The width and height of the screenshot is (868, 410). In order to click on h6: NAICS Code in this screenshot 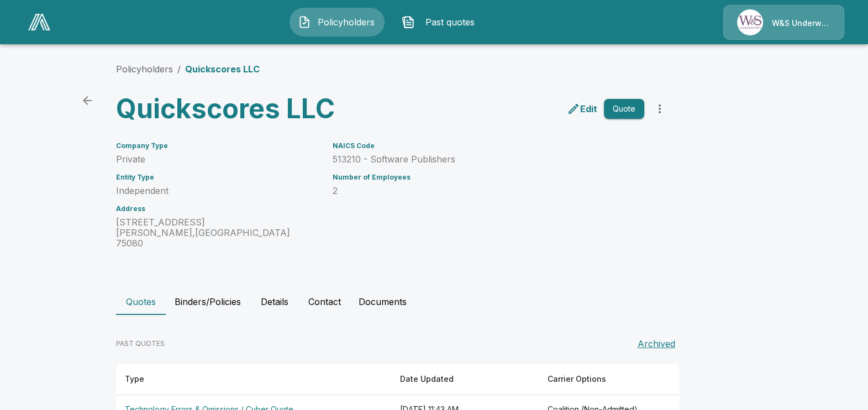, I will do `click(489, 146)`.